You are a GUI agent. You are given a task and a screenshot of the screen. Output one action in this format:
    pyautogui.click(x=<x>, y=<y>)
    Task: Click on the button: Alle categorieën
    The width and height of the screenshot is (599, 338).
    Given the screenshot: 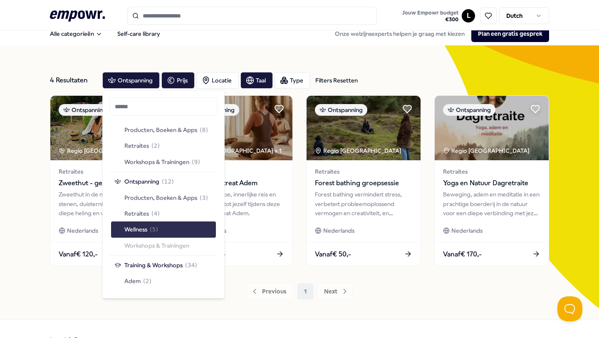 What is the action you would take?
    pyautogui.click(x=76, y=34)
    